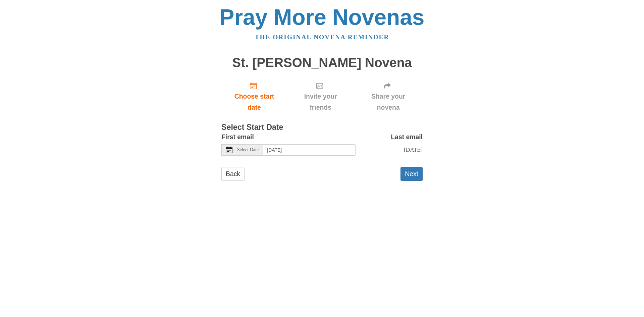 The height and width of the screenshot is (317, 644). Describe the element at coordinates (237, 137) in the screenshot. I see `label: First email` at that location.